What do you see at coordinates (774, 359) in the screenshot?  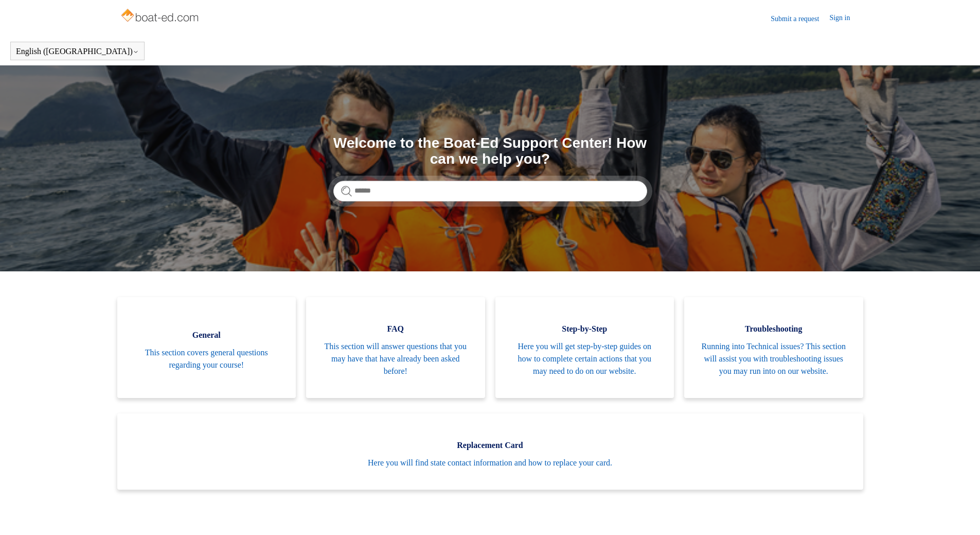 I see `span: Running into Technical issues? This section will assist you with troubleshooting issues you may r...` at bounding box center [774, 359].